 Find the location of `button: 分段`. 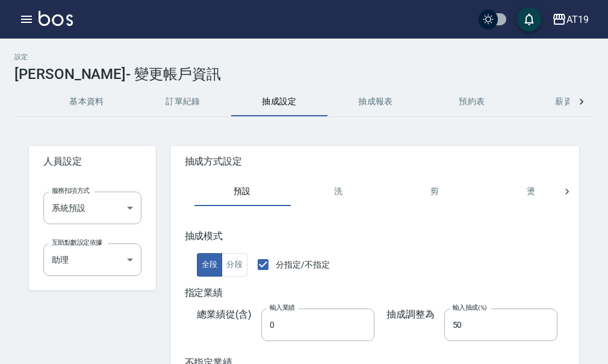

button: 分段 is located at coordinates (234, 264).